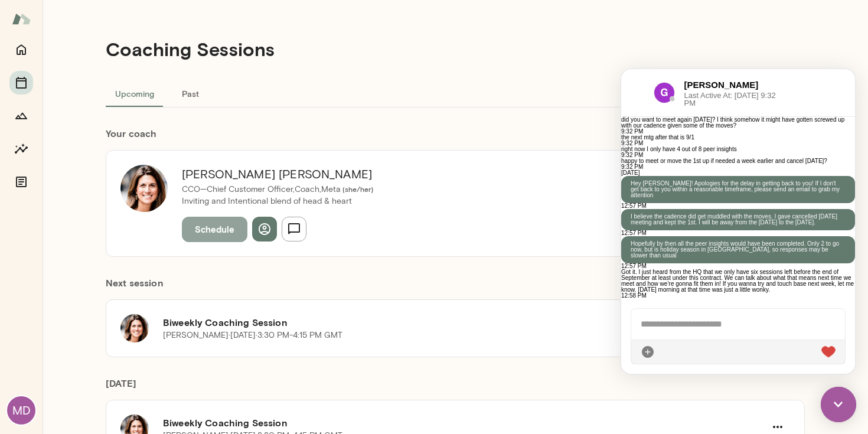  What do you see at coordinates (455, 134) in the screenshot?
I see `h6: Your coach` at bounding box center [455, 134].